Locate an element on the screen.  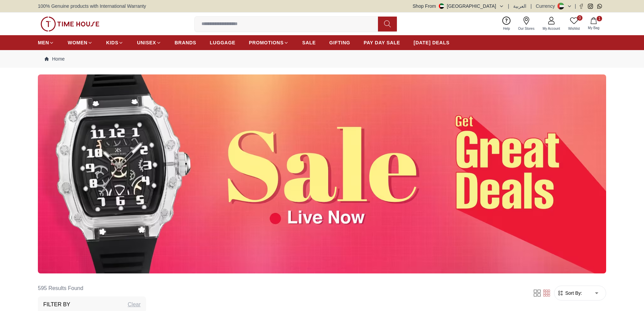
a: MEN is located at coordinates (46, 42).